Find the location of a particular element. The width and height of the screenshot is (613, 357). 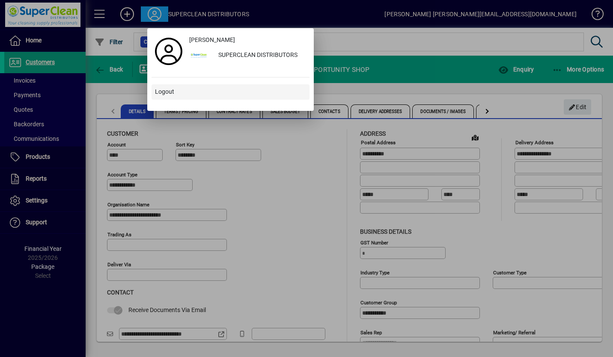

button: SUPERCLEAN DISTRIBUTORS is located at coordinates (247, 56).